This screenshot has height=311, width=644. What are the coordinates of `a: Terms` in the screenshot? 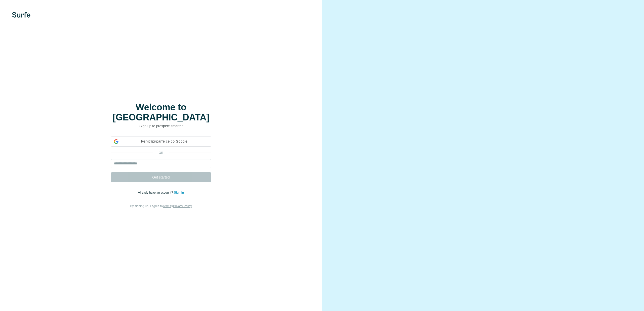 It's located at (167, 206).